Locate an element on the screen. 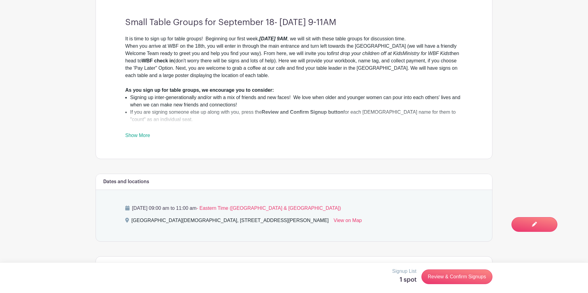 This screenshot has height=293, width=588. h5: 1 spot is located at coordinates (404, 280).